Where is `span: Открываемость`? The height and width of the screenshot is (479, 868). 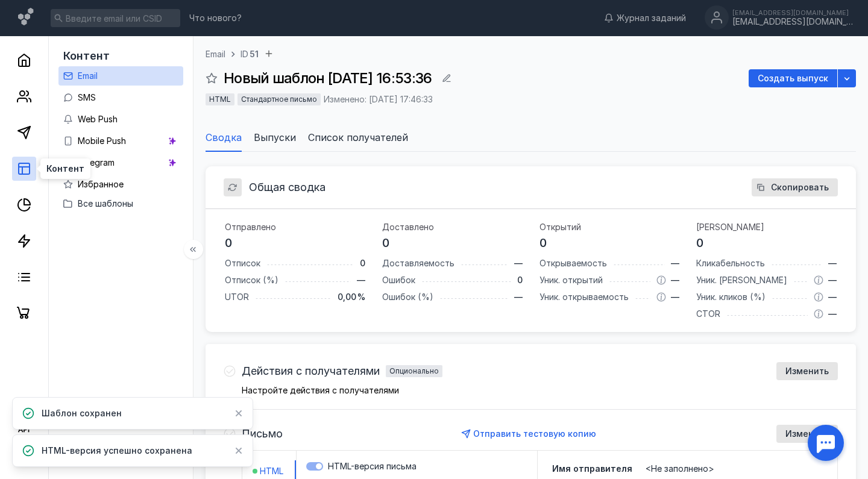
span: Открываемость is located at coordinates (574, 263).